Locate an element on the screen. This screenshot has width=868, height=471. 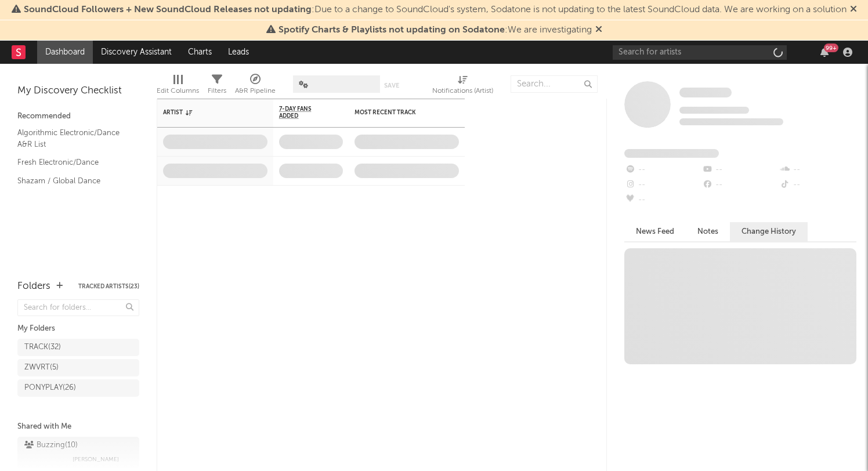
a: Some Artist is located at coordinates (706, 93).